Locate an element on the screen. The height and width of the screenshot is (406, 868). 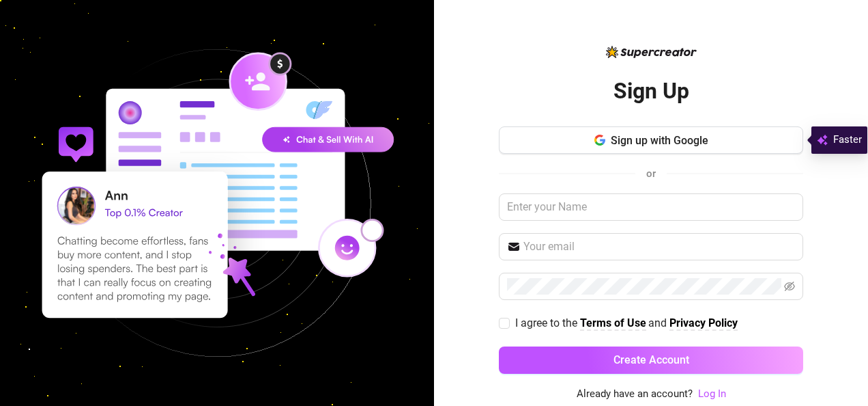
a: Terms of Use is located at coordinates (613, 323).